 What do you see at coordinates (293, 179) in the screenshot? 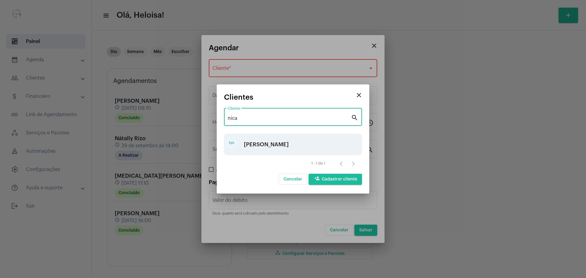
I see `span: Cancelar` at bounding box center [293, 179].